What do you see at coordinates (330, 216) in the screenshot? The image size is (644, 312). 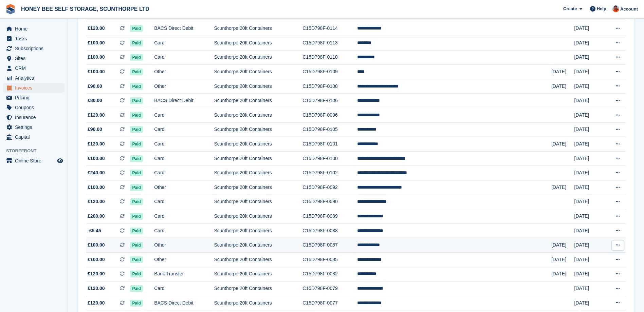 I see `td: C15D798F-0089` at bounding box center [330, 216].